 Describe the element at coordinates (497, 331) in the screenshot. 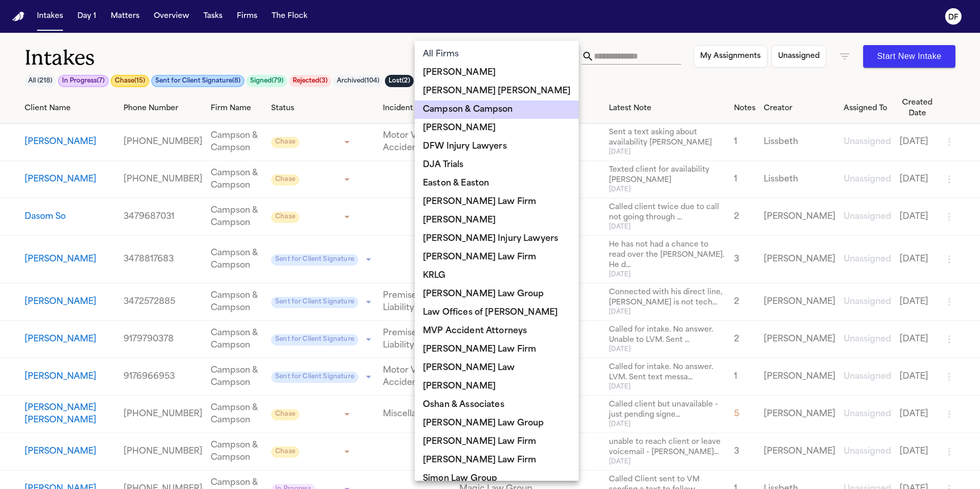

I see `li: MVP Accident Attorneys` at that location.